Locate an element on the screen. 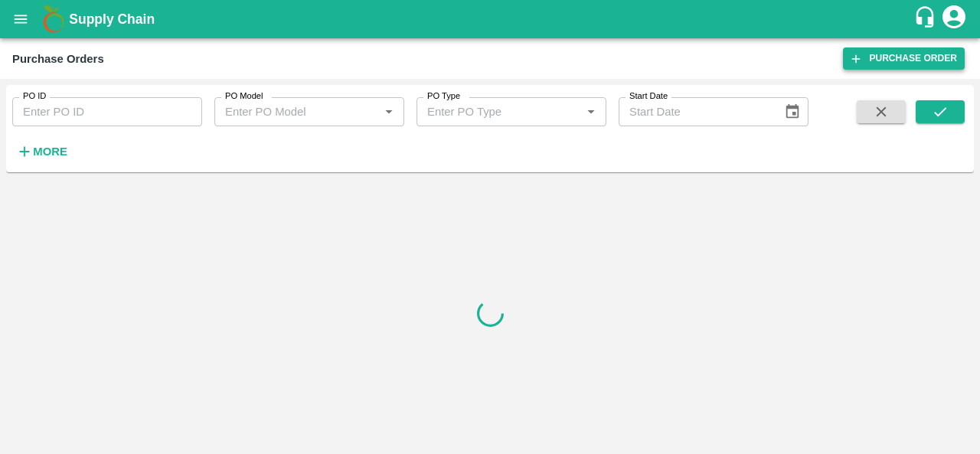 Image resolution: width=980 pixels, height=454 pixels. button: More is located at coordinates (41, 151).